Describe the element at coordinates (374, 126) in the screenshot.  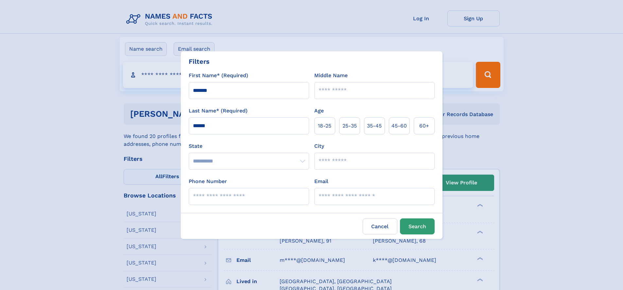
I see `span: 35‑45` at that location.